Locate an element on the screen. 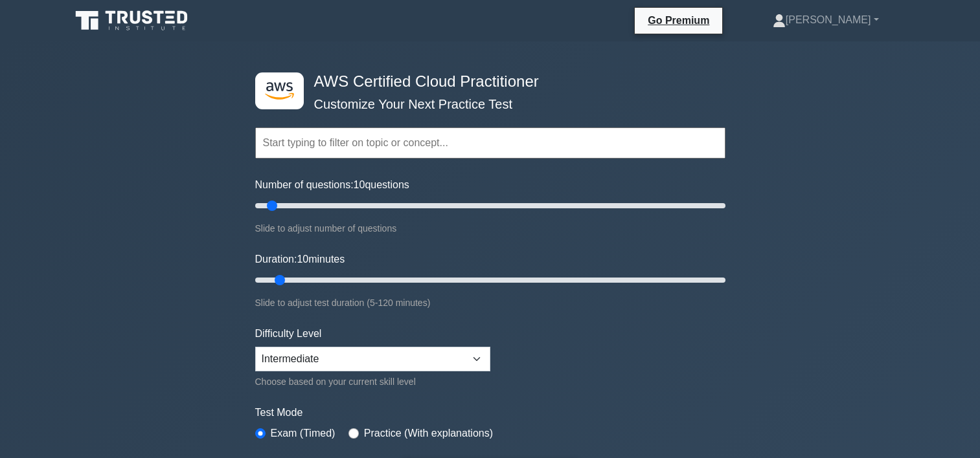 This screenshot has width=980, height=458. label: Duration: minutes is located at coordinates (300, 260).